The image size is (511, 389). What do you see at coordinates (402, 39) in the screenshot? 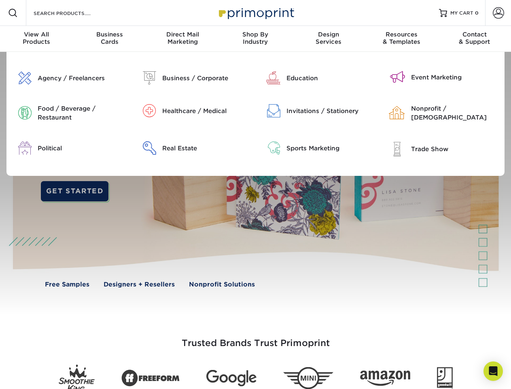
I see `a: Resources& Templates` at bounding box center [402, 39].